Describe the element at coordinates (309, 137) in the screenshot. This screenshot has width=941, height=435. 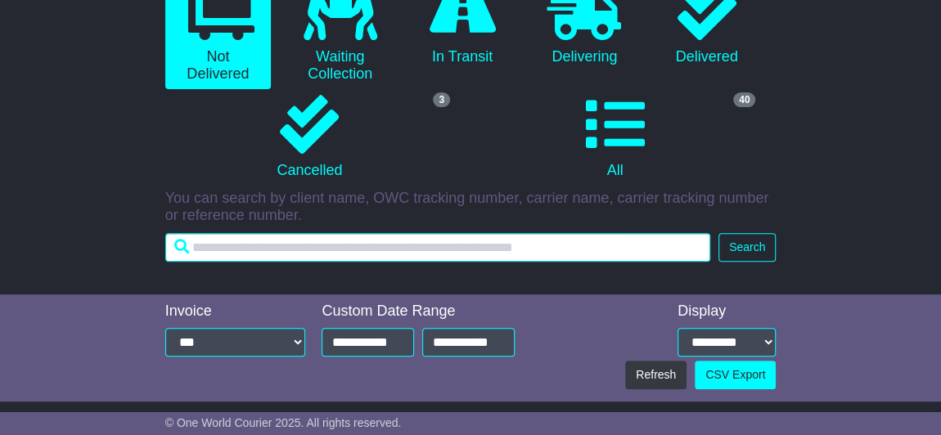
I see `a: 3 Cancelled` at that location.